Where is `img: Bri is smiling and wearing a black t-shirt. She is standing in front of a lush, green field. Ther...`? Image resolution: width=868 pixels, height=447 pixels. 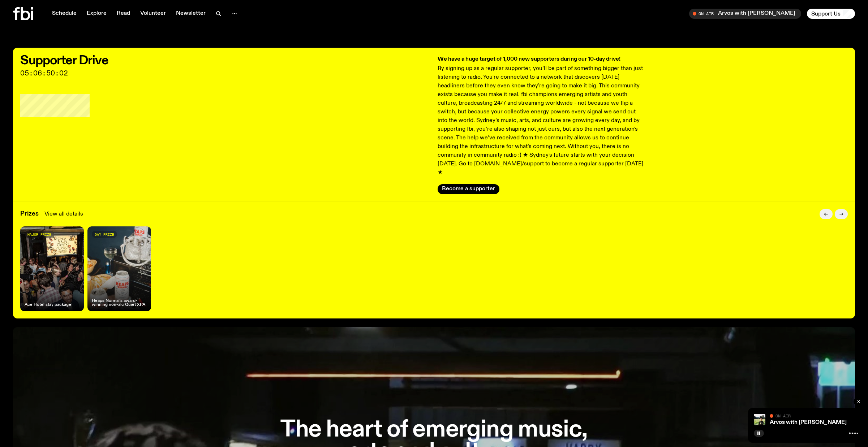 img: Bri is smiling and wearing a black t-shirt. She is standing in front of a lush, green field. Ther... is located at coordinates (760, 419).